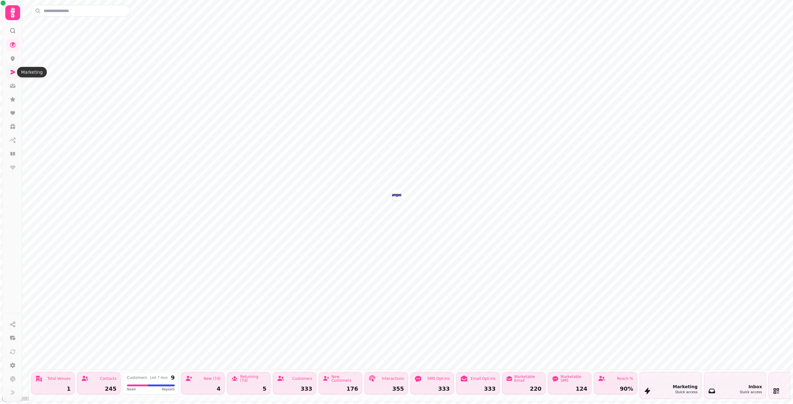 The width and height of the screenshot is (793, 404). What do you see at coordinates (345, 379) in the screenshot?
I see `div: New Customers` at bounding box center [345, 379].